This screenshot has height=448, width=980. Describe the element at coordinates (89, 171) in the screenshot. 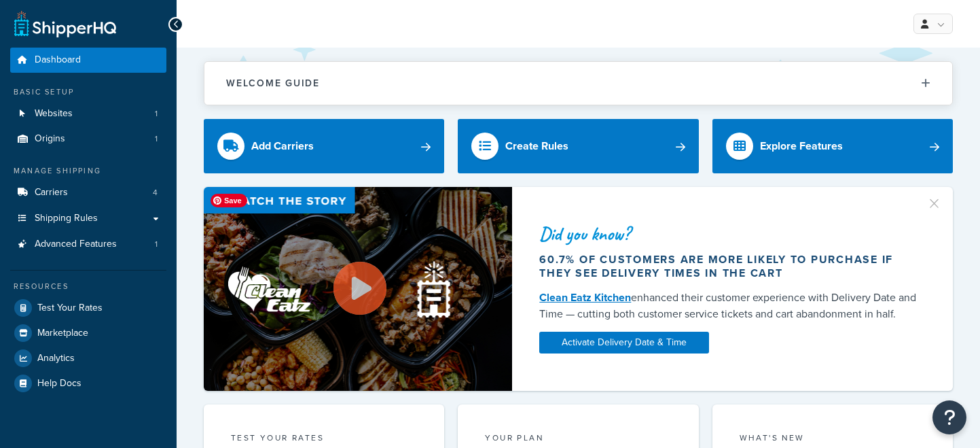

I see `div: Manage Shipping` at that location.